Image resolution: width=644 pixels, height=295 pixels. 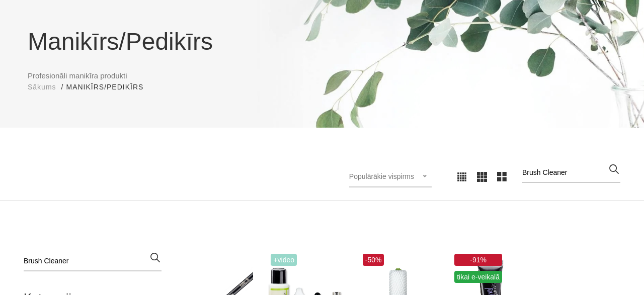 What do you see at coordinates (109, 87) in the screenshot?
I see `li: Manikīrs/Pedikīrs` at bounding box center [109, 87].